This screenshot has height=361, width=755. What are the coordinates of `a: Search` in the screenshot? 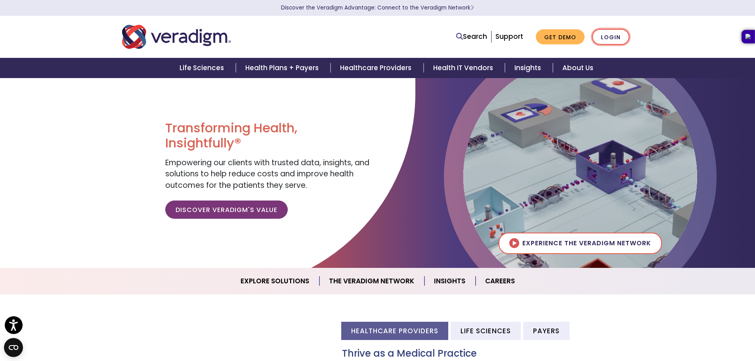 It's located at (471, 36).